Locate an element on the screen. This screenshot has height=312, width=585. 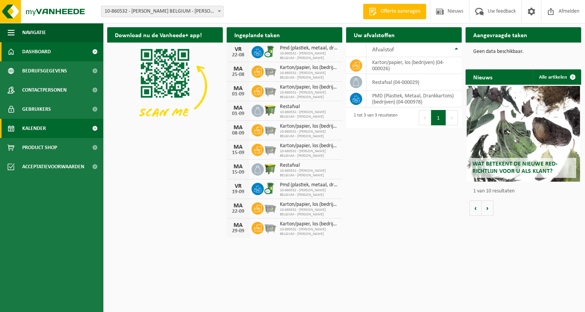
span: Kalender is located at coordinates (34, 128).